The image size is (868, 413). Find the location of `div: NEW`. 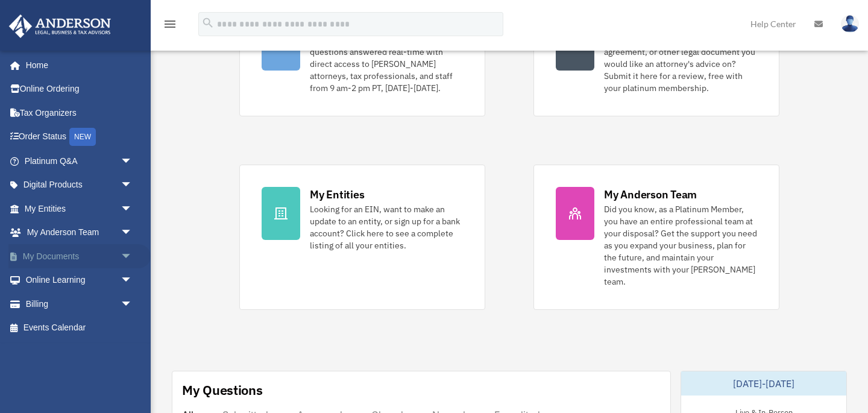

div: NEW is located at coordinates (83, 137).